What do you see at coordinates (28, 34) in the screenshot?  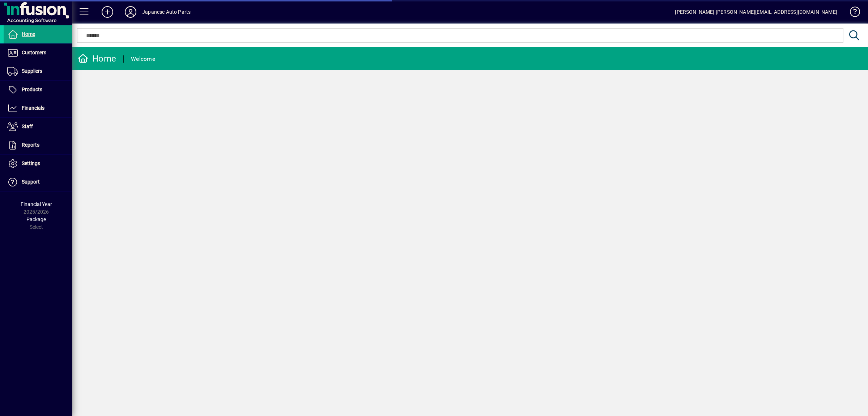 I see `span: Home` at bounding box center [28, 34].